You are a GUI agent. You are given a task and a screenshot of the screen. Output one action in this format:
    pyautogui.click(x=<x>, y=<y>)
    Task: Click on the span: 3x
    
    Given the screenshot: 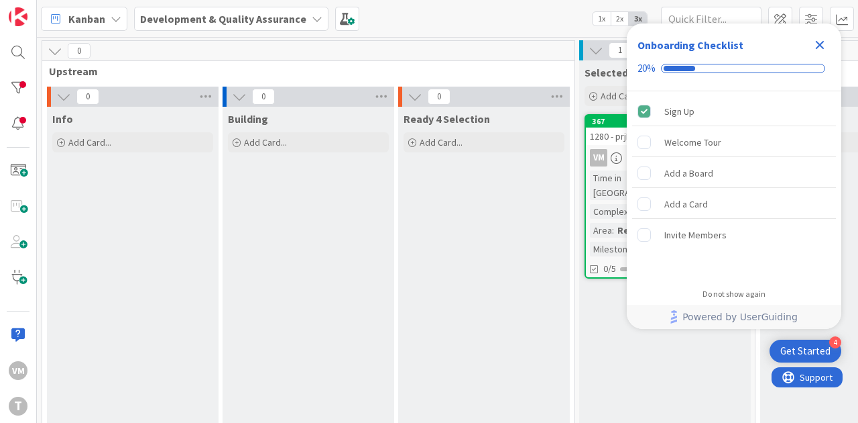 What is the action you would take?
    pyautogui.click(x=638, y=19)
    